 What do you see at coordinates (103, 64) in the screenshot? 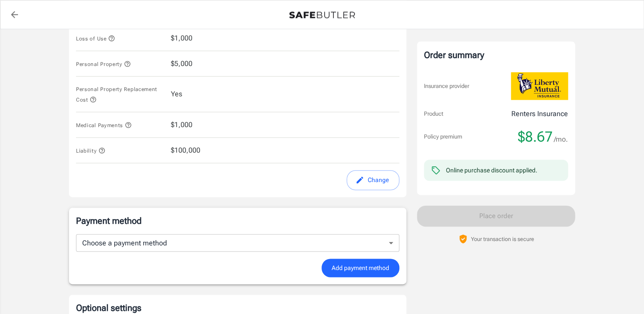
I see `button: Personal Property` at bounding box center [103, 64].